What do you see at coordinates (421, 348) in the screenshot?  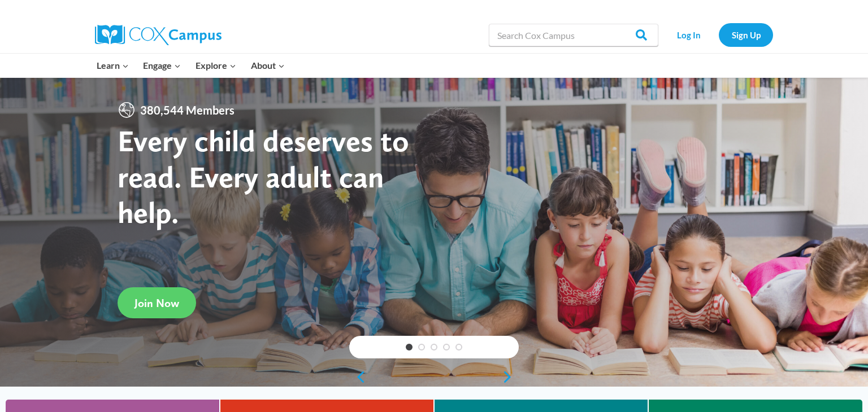 I see `a: 2` at bounding box center [421, 348].